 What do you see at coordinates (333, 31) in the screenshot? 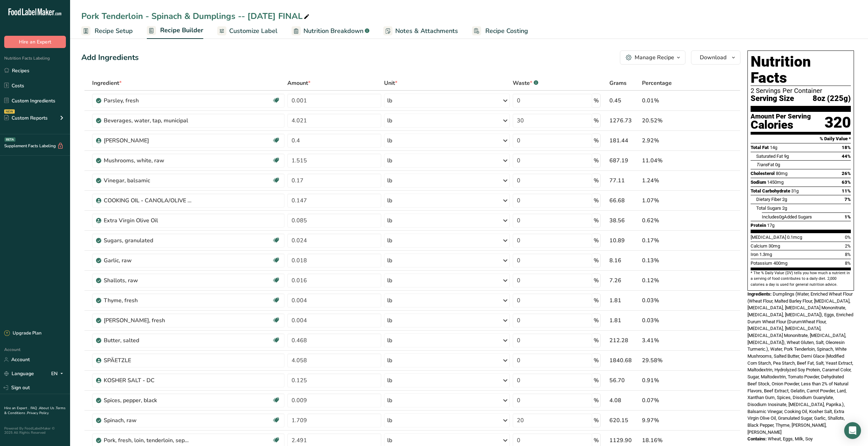
I see `span: Nutrition Breakdown` at bounding box center [333, 31].